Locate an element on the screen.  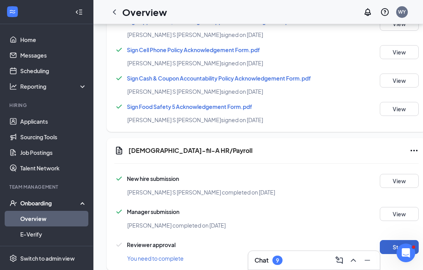
button: Start is located at coordinates (399, 247).